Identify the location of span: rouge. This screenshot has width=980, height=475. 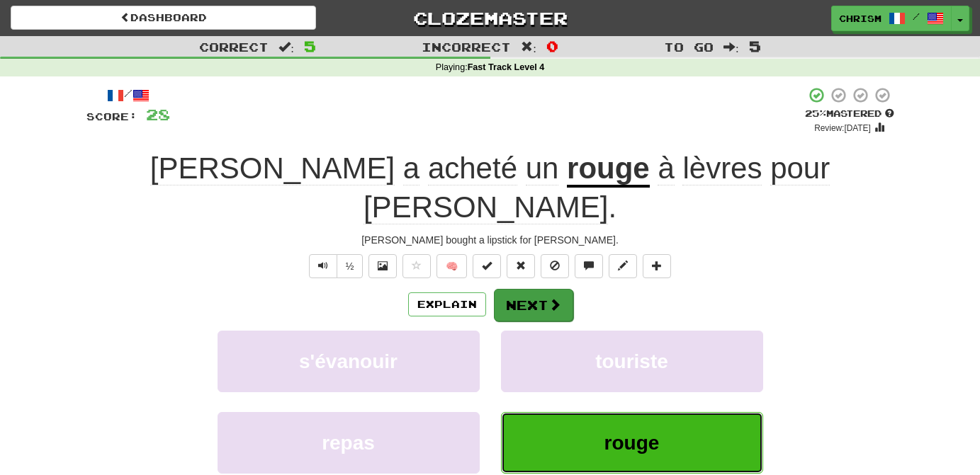
(633, 442).